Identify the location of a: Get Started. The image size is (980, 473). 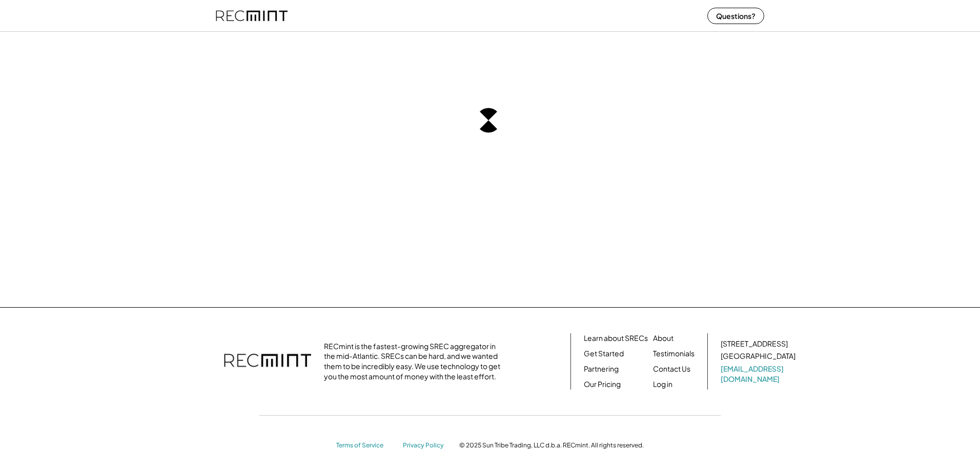
(604, 354).